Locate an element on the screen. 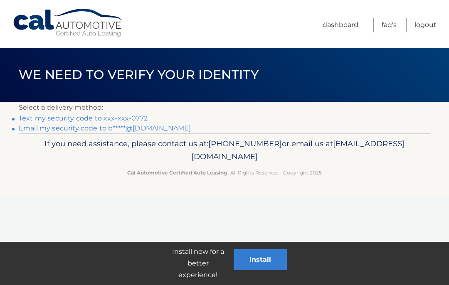  p: If you need assistance, please contact us at: or email us at is located at coordinates (224, 150).